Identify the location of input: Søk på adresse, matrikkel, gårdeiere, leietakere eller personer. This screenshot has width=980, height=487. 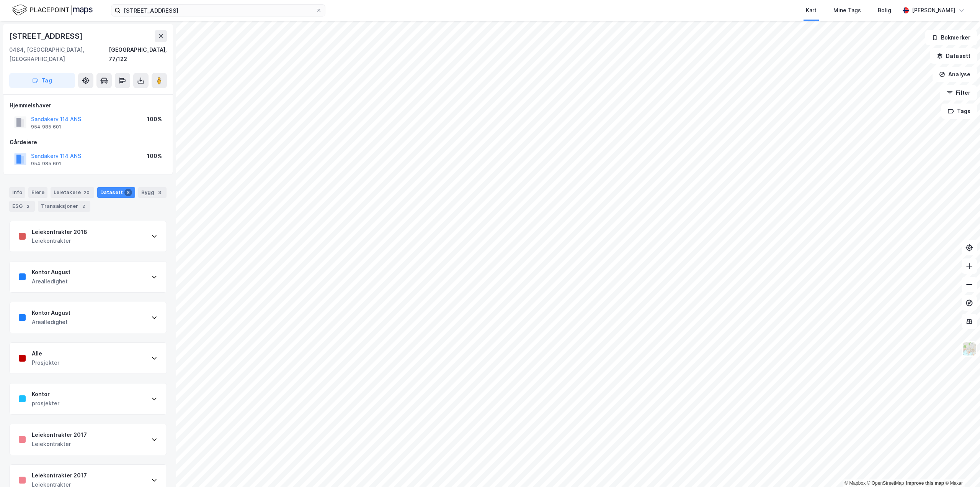
(218, 11).